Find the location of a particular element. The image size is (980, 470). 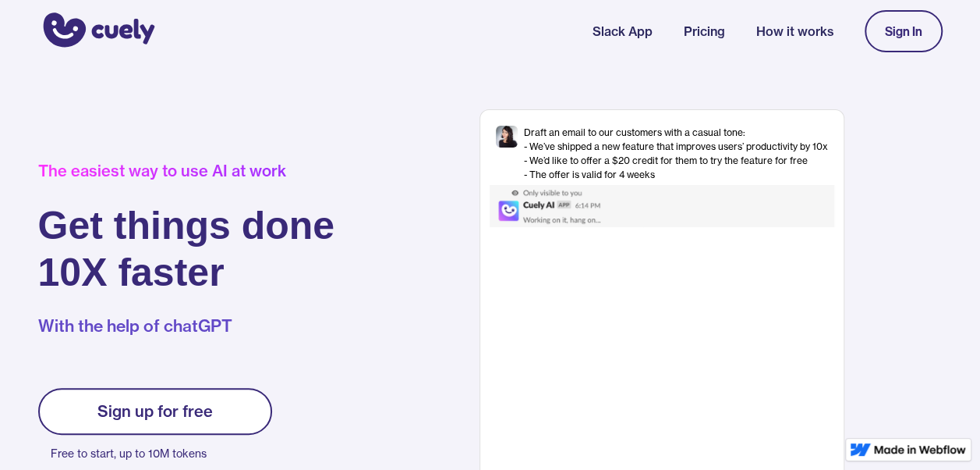

a: Pricing is located at coordinates (704, 31).